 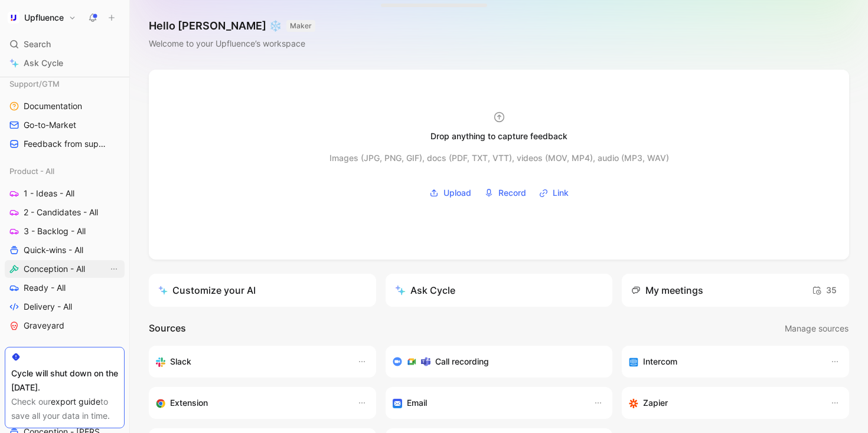 What do you see at coordinates (114, 269) in the screenshot?
I see `button: View actions` at bounding box center [114, 269].